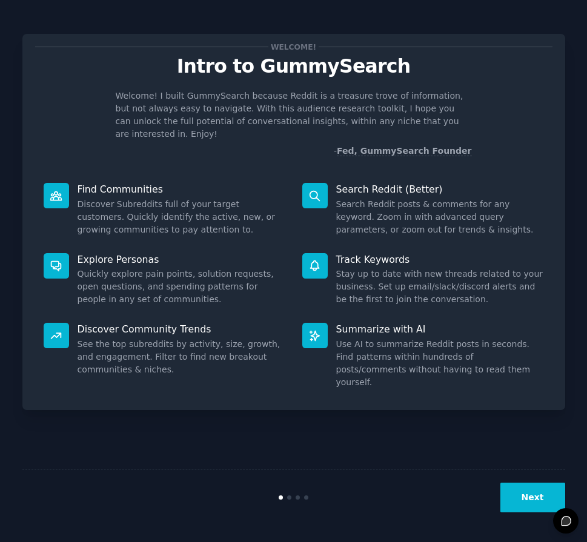 The width and height of the screenshot is (587, 542). What do you see at coordinates (404, 151) in the screenshot?
I see `a: Fed, GummySearch Founder` at bounding box center [404, 151].